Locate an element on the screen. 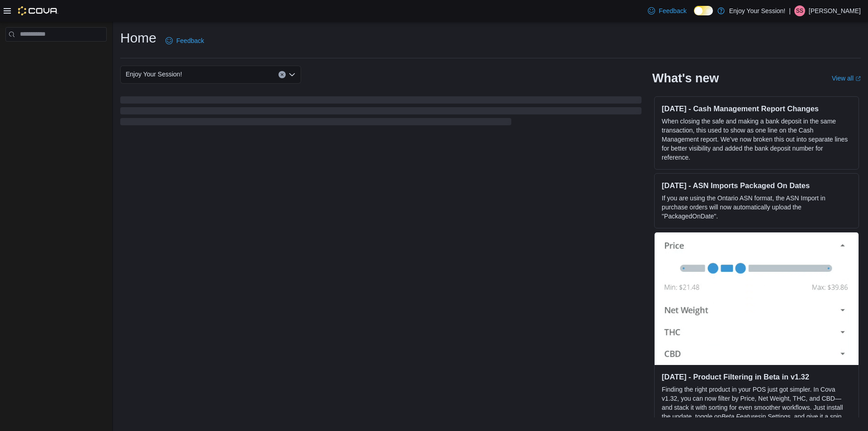 The image size is (868, 431). p: Enjoy Your Session! is located at coordinates (757, 11).